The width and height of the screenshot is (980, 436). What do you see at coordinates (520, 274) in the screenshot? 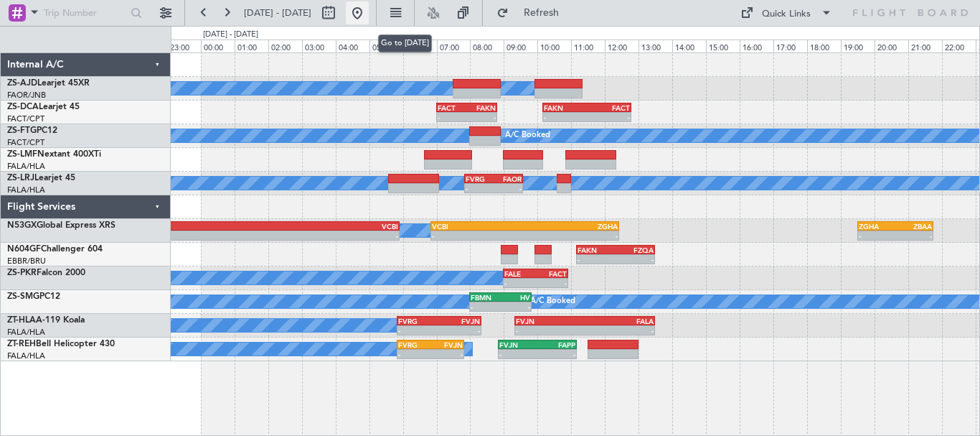
I see `div: FALE` at bounding box center [520, 274].